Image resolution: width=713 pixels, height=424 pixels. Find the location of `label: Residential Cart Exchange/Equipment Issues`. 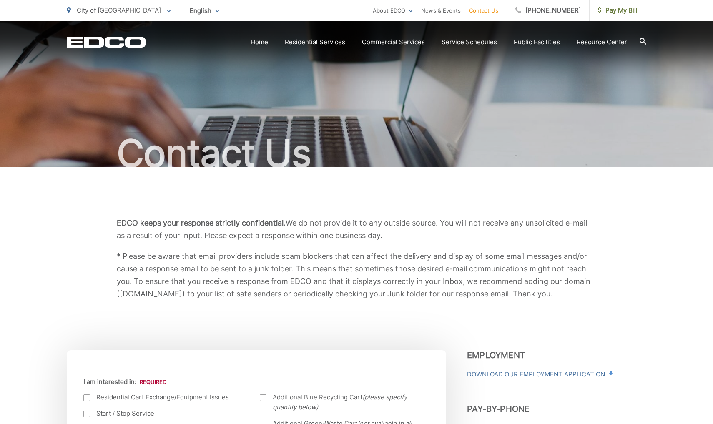

label: Residential Cart Exchange/Equipment Issues is located at coordinates (163, 397).